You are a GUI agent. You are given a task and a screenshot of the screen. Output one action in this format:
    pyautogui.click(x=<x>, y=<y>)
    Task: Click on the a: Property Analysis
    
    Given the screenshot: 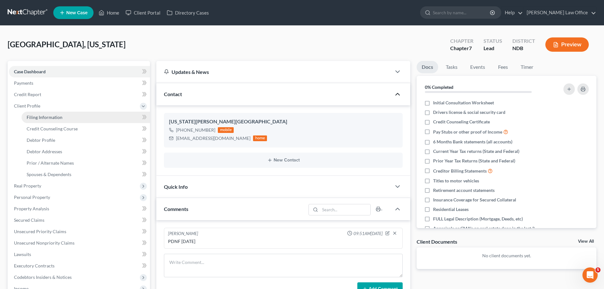 What is the action you would take?
    pyautogui.click(x=79, y=208)
    